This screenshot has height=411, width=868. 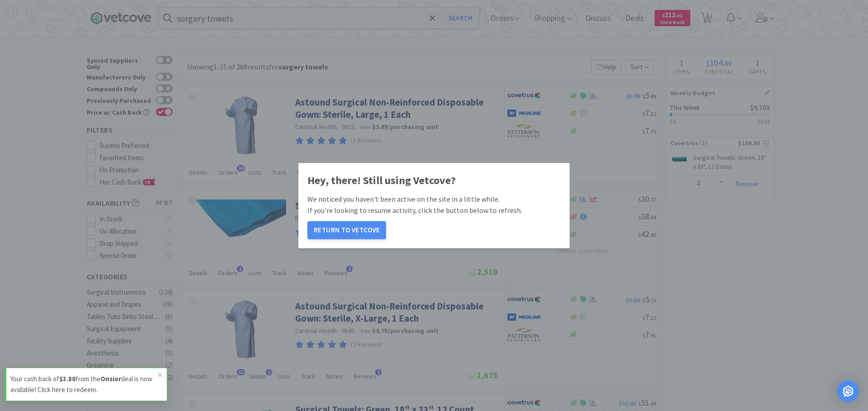 What do you see at coordinates (434, 205) in the screenshot?
I see `p: We noticed you haven't been active on the site in a little while. If you're looking to resume act...` at bounding box center [434, 205].